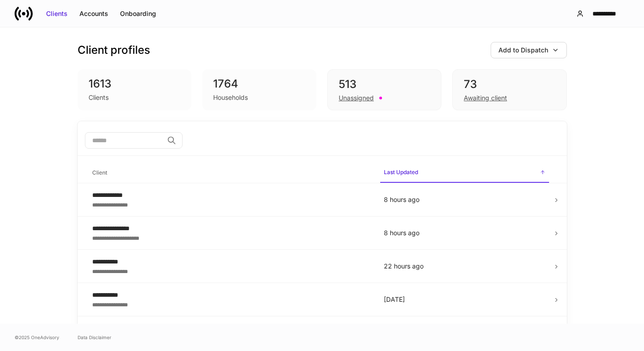  Describe the element at coordinates (99, 173) in the screenshot. I see `h6: Client` at that location.